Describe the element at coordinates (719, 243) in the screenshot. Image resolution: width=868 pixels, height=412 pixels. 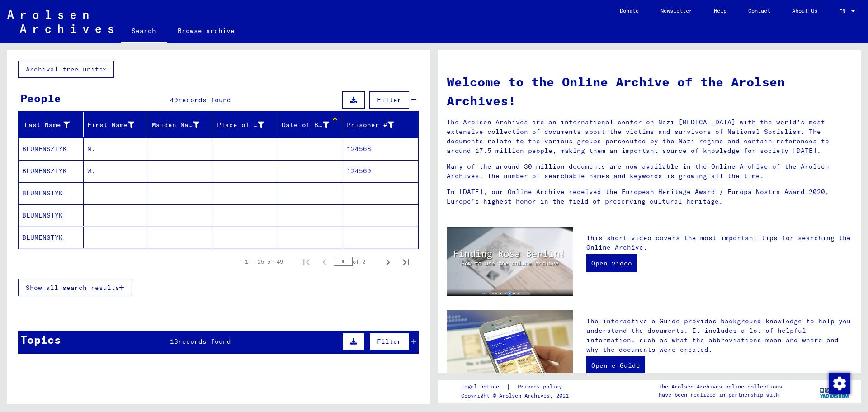
I see `p: This short video covers the most important tips for searching the Online Archive.` at that location.